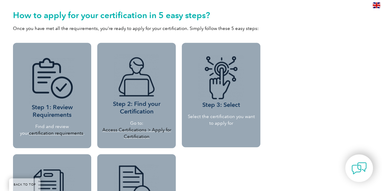 The image size is (382, 191). Describe the element at coordinates (25, 184) in the screenshot. I see `a: BACK TO TOP` at that location.